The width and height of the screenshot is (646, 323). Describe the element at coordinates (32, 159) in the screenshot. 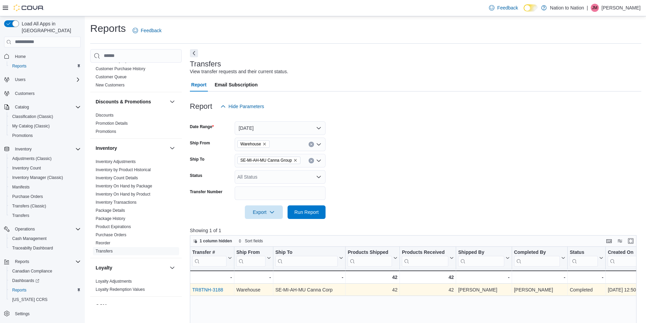

I see `a: Adjustments (Classic)` at that location.